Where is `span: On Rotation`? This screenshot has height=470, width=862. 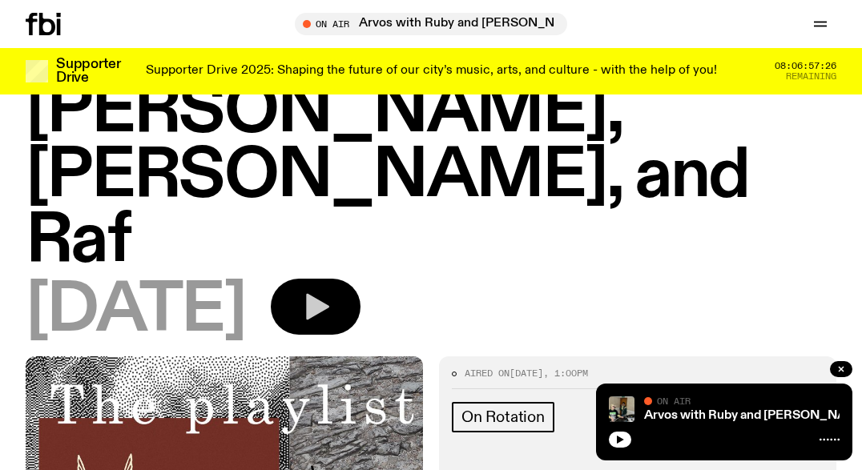 span: On Rotation is located at coordinates (503, 417).